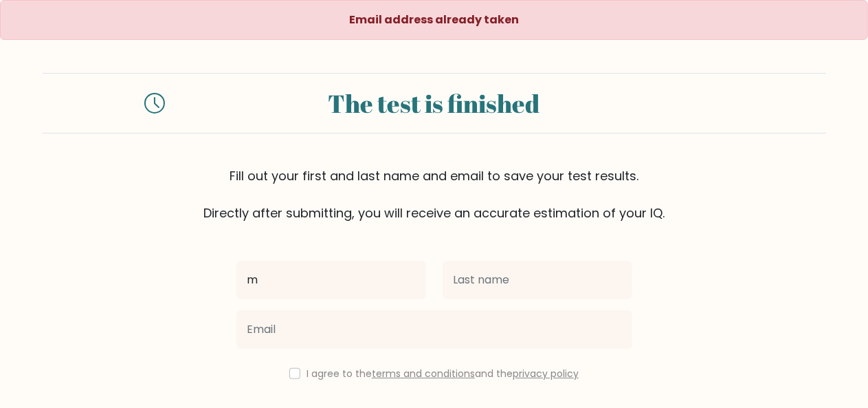 The image size is (868, 408). Describe the element at coordinates (545, 373) in the screenshot. I see `a: privacy policy` at that location.